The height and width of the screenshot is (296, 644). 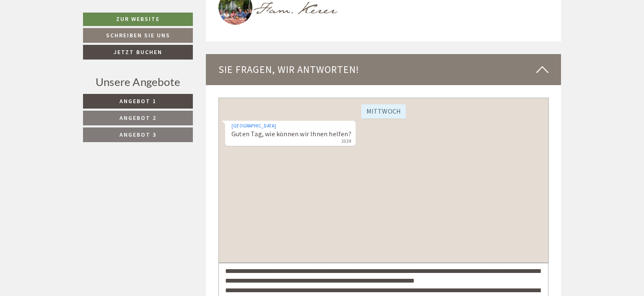 What do you see at coordinates (138, 20) in the screenshot?
I see `a: Zur Website` at bounding box center [138, 20].